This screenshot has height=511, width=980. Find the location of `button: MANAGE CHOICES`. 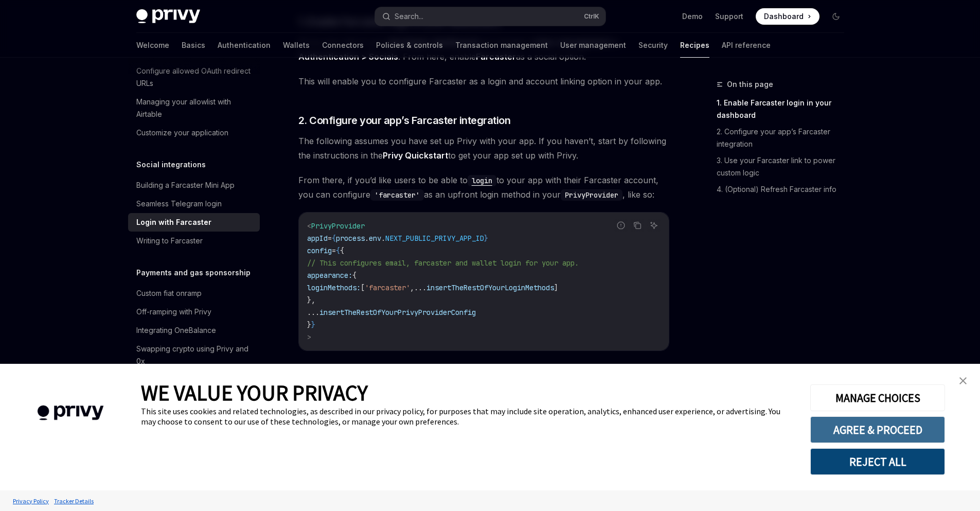

button: MANAGE CHOICES is located at coordinates (878, 397).